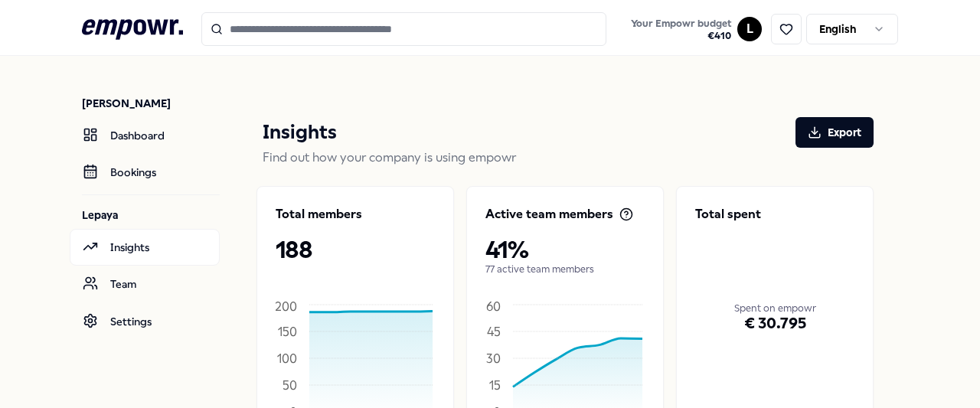 This screenshot has height=408, width=980. I want to click on tspan: 45, so click(494, 331).